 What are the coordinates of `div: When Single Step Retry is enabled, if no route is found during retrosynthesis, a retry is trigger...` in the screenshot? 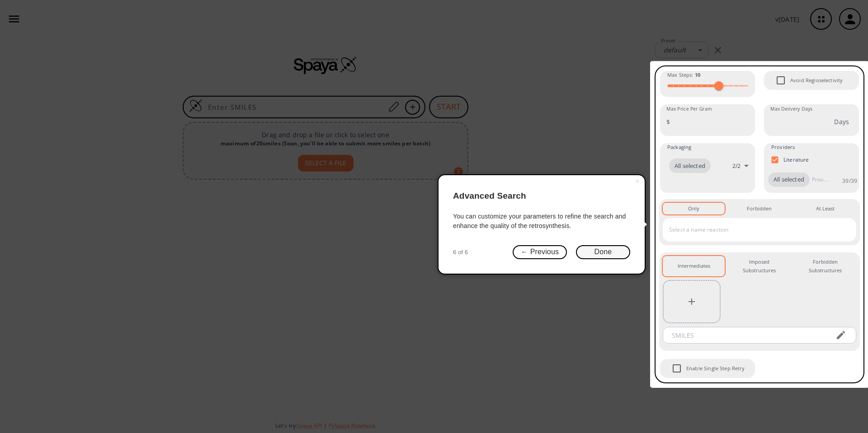 It's located at (707, 368).